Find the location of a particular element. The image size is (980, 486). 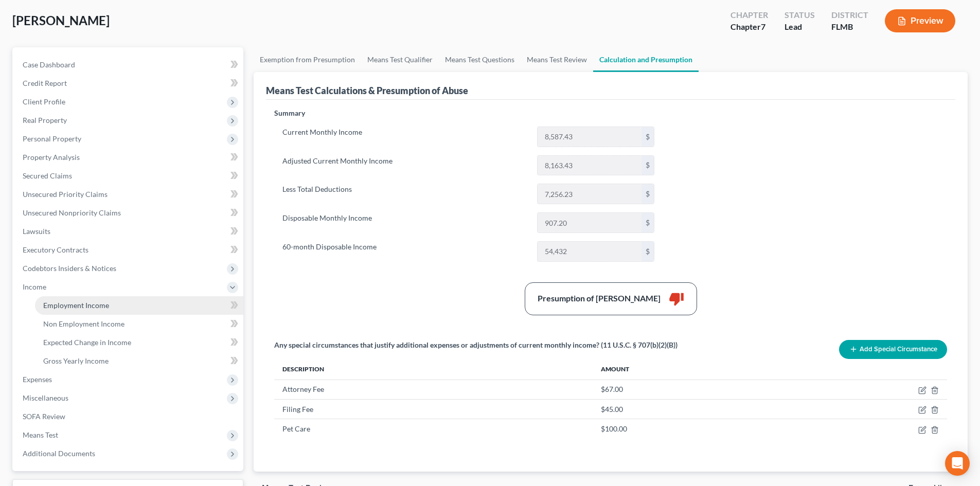

span: Expenses is located at coordinates (37, 379).